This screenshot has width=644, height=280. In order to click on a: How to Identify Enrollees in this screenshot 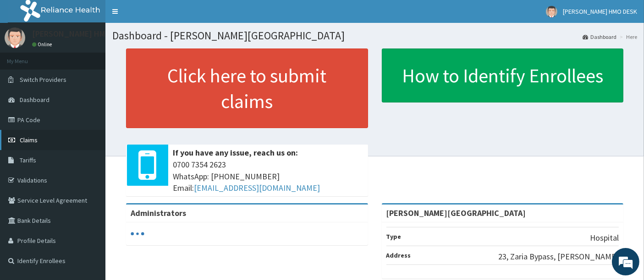, I will do `click(503, 76)`.